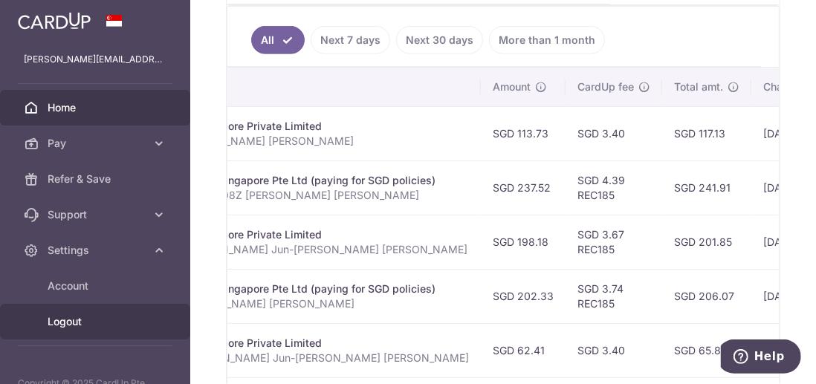 The width and height of the screenshot is (816, 384). I want to click on span: Settings, so click(97, 251).